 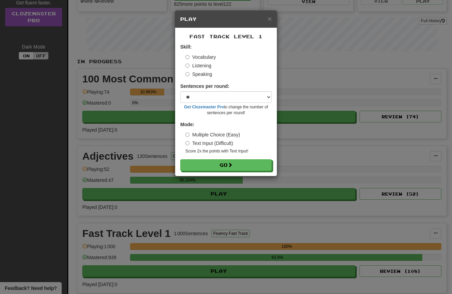 What do you see at coordinates (226, 36) in the screenshot?
I see `span: Fast Track Level 1` at bounding box center [226, 36].